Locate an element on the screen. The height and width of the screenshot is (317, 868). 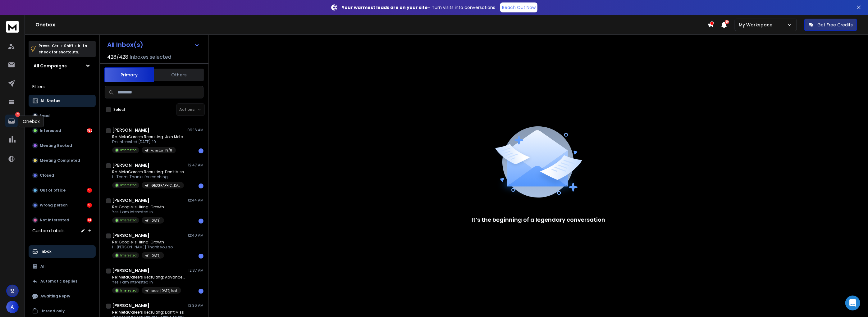
p: Get Free Credits is located at coordinates (835, 25).